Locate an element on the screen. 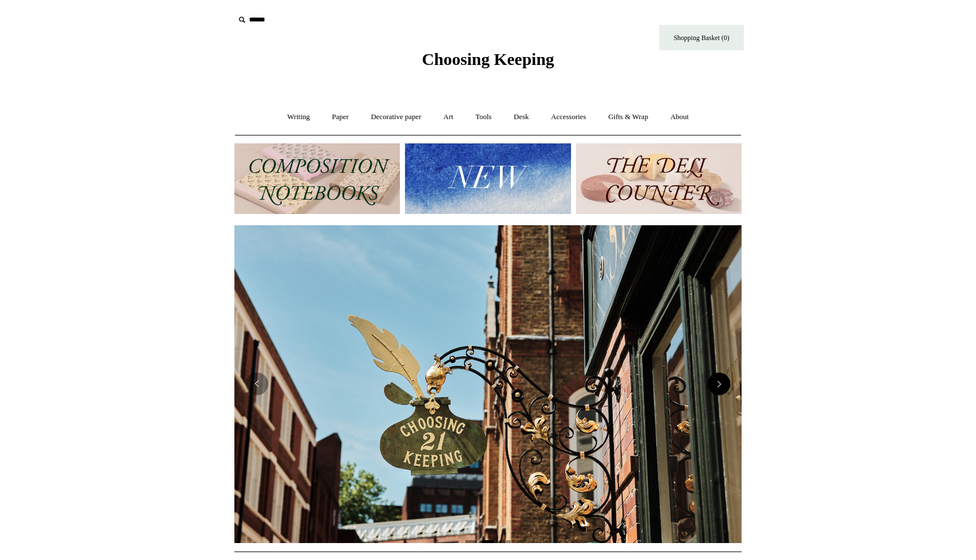 The image size is (976, 560). span: Choosing Keeping is located at coordinates (488, 59).